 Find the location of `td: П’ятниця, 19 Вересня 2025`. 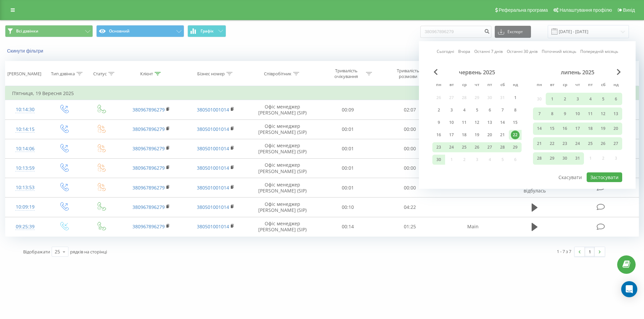

td: П’ятниця, 19 Вересня 2025 is located at coordinates (322, 94).